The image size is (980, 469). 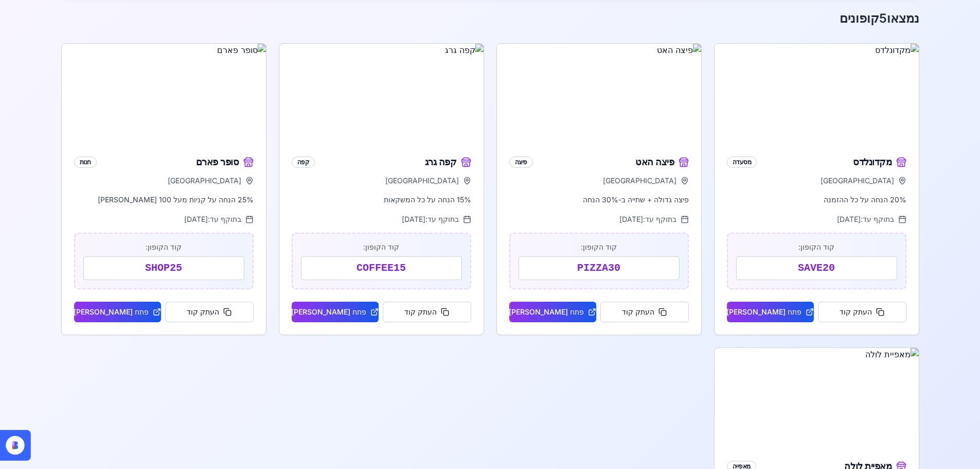 I want to click on div: PIZZA30, so click(x=599, y=269).